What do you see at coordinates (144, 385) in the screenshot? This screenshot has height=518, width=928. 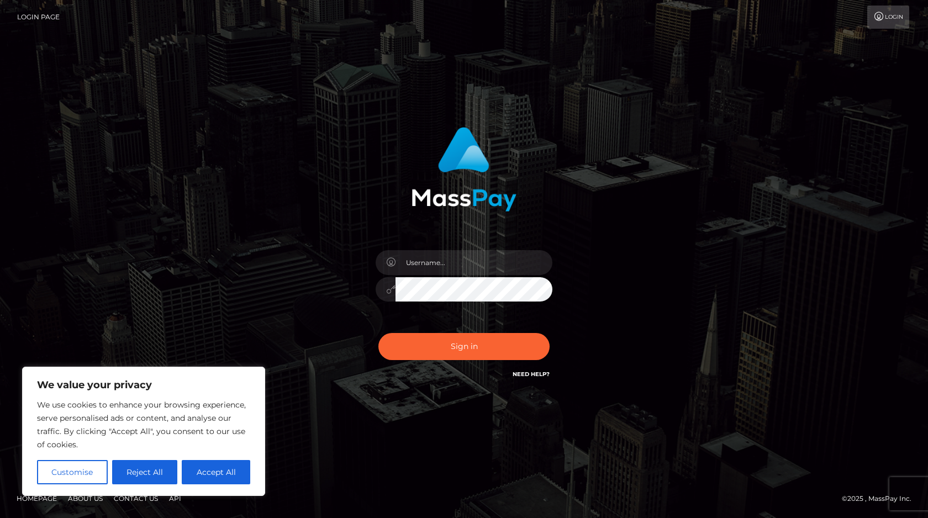 I see `p: We value your privacy` at bounding box center [144, 385].